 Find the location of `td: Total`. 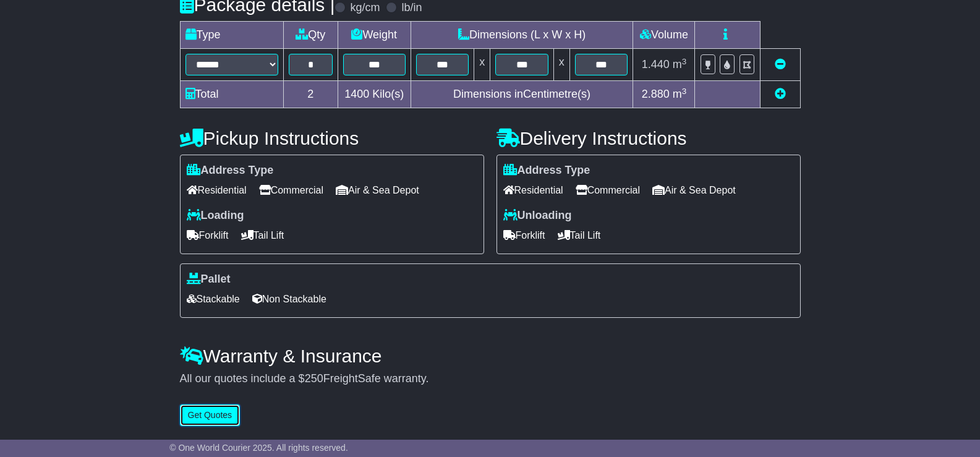

td: Total is located at coordinates (231, 94).